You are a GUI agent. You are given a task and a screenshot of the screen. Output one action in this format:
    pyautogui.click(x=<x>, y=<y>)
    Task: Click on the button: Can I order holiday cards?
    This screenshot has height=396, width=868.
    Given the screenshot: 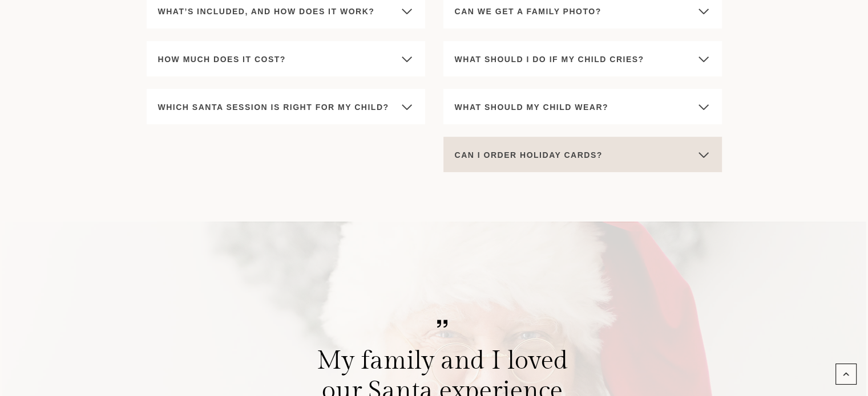 What is the action you would take?
    pyautogui.click(x=583, y=154)
    